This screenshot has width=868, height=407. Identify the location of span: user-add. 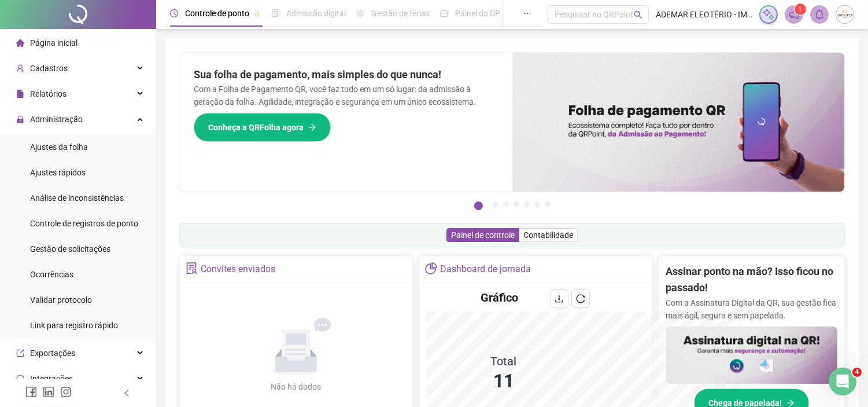
(21, 69).